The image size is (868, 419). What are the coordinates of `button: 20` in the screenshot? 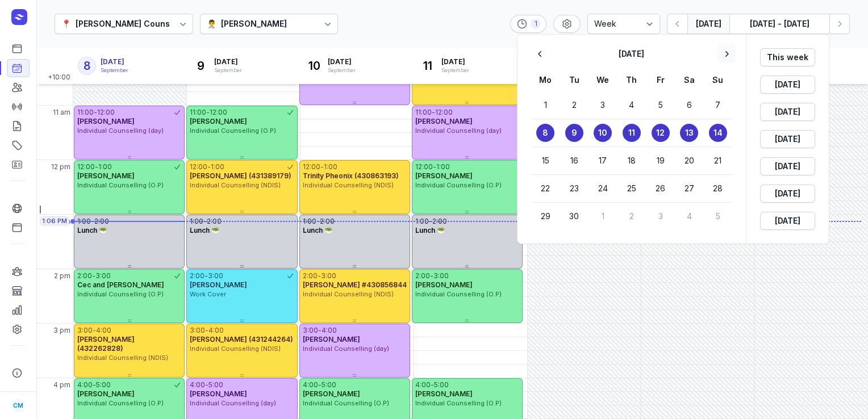 It's located at (689, 161).